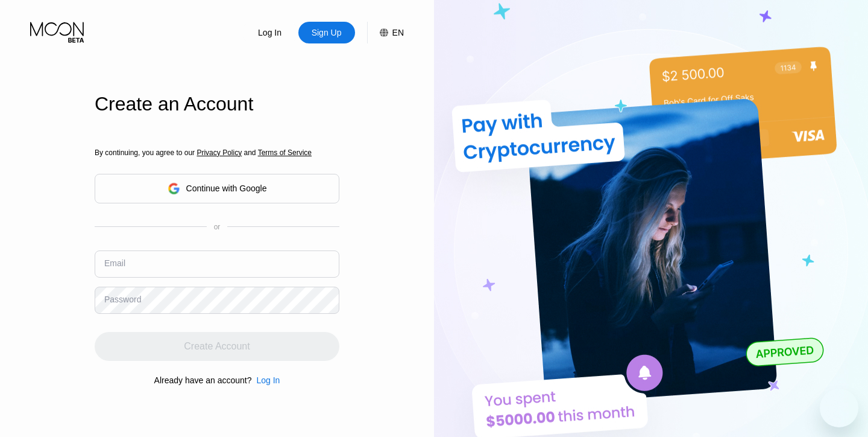  What do you see at coordinates (219, 153) in the screenshot?
I see `span: Privacy Policy` at bounding box center [219, 153].